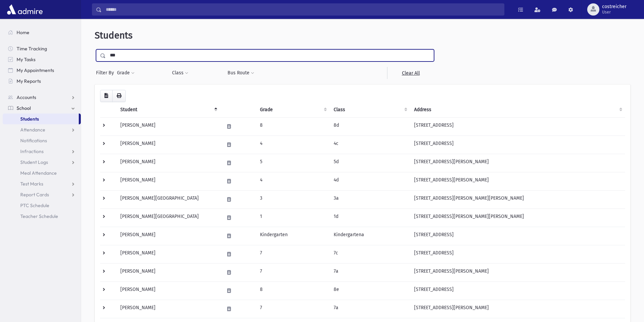 The height and width of the screenshot is (322, 644). Describe the element at coordinates (370, 181) in the screenshot. I see `td: 4d` at that location.